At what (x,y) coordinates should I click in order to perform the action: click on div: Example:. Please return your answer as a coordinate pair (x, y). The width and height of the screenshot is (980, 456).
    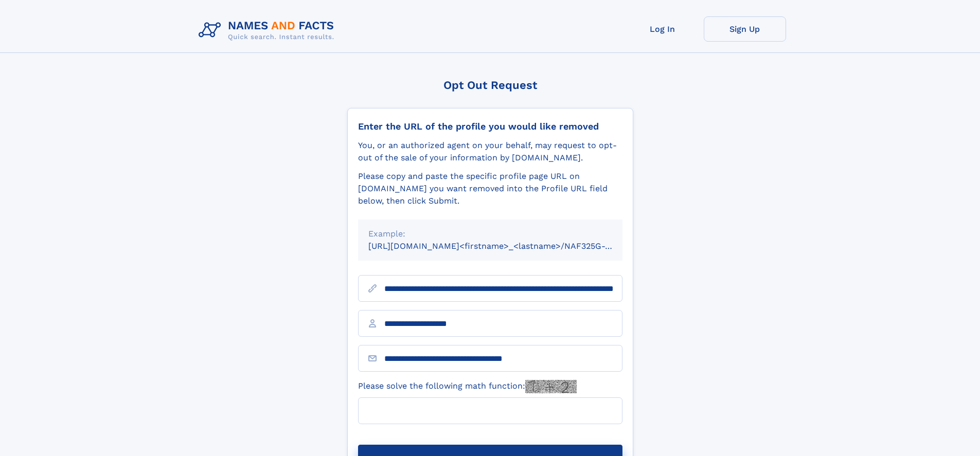
    Looking at the image, I should click on (490, 234).